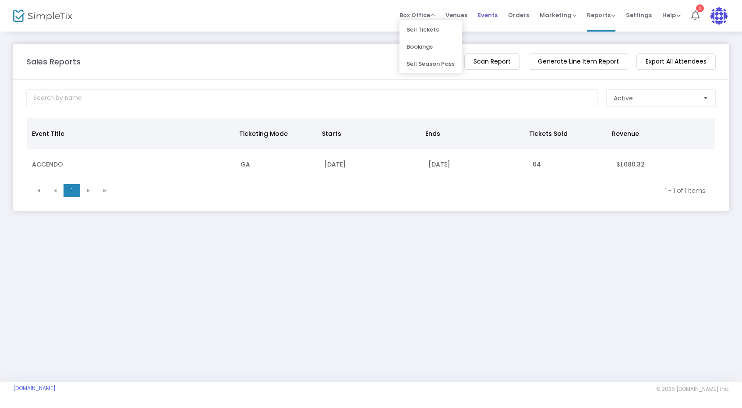 The width and height of the screenshot is (742, 408). What do you see at coordinates (663, 164) in the screenshot?
I see `td: $1,080.32` at bounding box center [663, 164].